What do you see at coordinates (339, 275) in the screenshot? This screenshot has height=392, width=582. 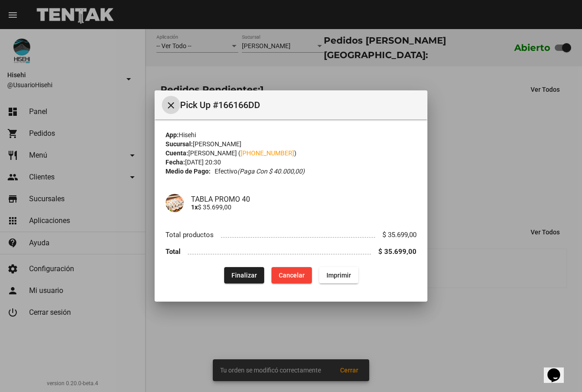 I see `button: Imprimir` at bounding box center [339, 275].